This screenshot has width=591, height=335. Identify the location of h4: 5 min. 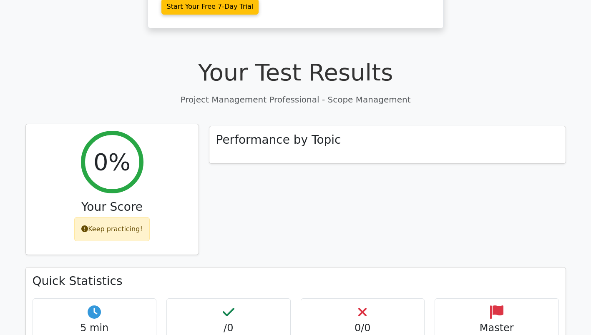
(95, 328).